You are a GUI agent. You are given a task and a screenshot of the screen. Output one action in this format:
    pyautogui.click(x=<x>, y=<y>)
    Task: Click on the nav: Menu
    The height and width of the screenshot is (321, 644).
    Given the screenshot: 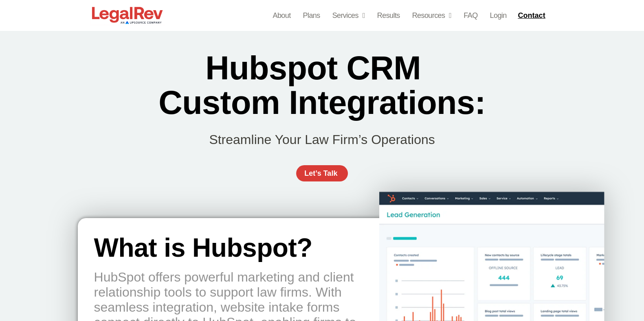 What is the action you would take?
    pyautogui.click(x=389, y=16)
    